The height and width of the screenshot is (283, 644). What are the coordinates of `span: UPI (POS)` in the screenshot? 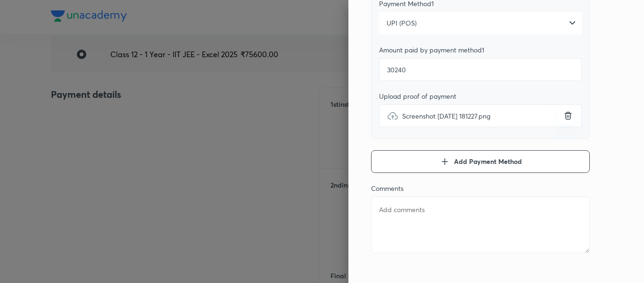 It's located at (402, 23).